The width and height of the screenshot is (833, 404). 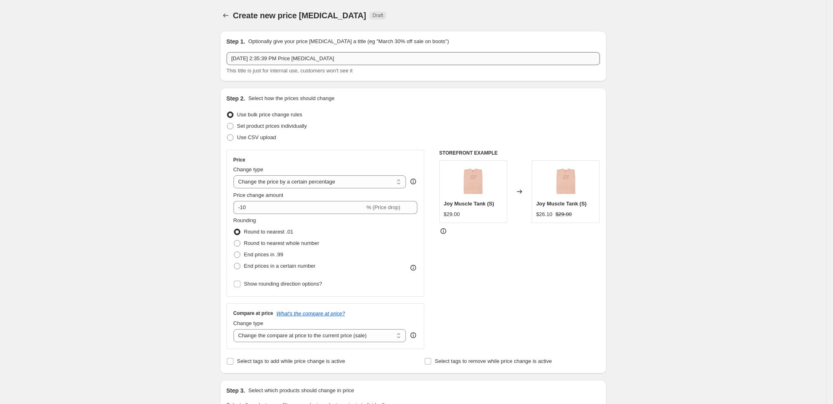 I want to click on span: This title is just for internal use, customers won't see it, so click(x=290, y=70).